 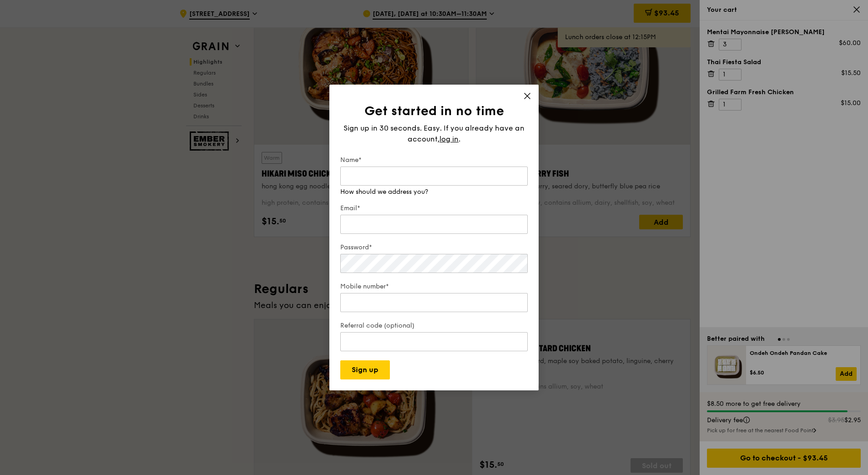 I want to click on span: log in, so click(x=449, y=139).